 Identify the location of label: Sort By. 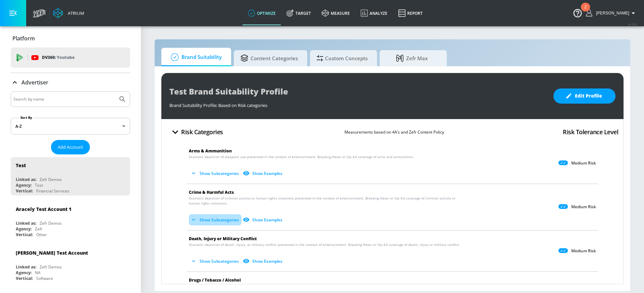
(26, 117).